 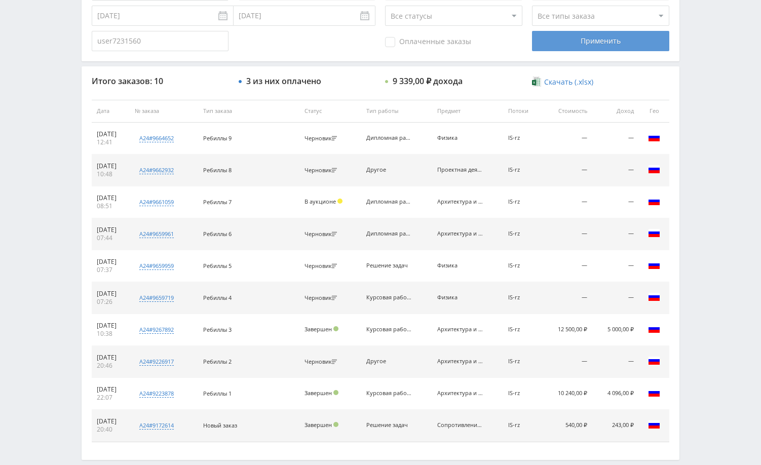 I want to click on span: В аукционе, so click(x=320, y=201).